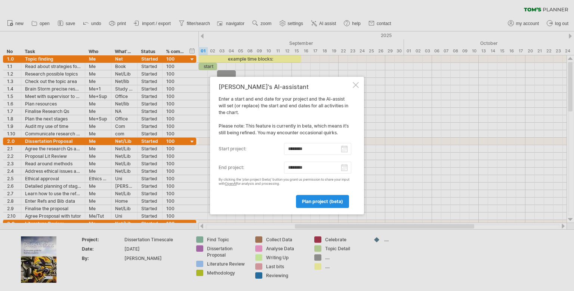 The height and width of the screenshot is (291, 574). What do you see at coordinates (323, 201) in the screenshot?
I see `span: plan project (beta)` at bounding box center [323, 201].